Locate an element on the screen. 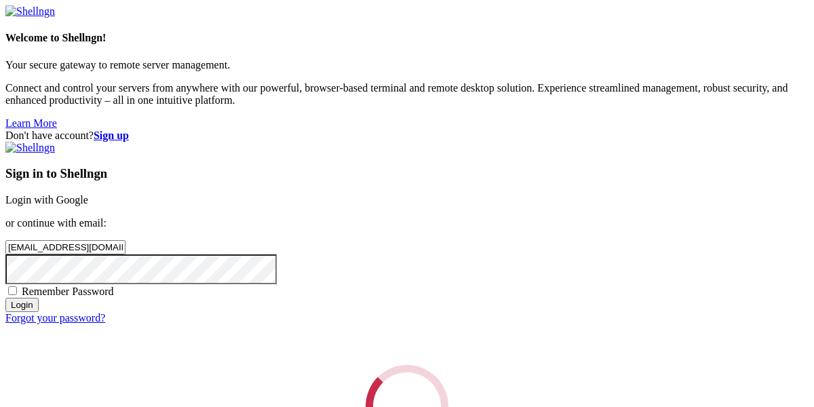 The image size is (814, 407). span: Remember Password is located at coordinates (68, 291).